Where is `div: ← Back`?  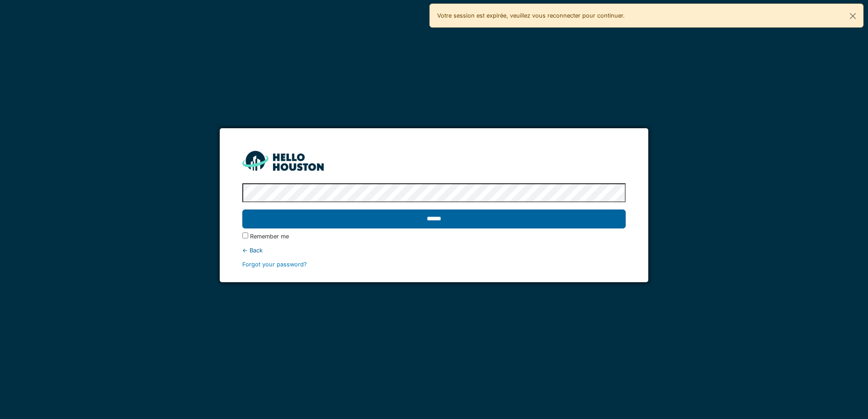
div: ← Back is located at coordinates (433, 250).